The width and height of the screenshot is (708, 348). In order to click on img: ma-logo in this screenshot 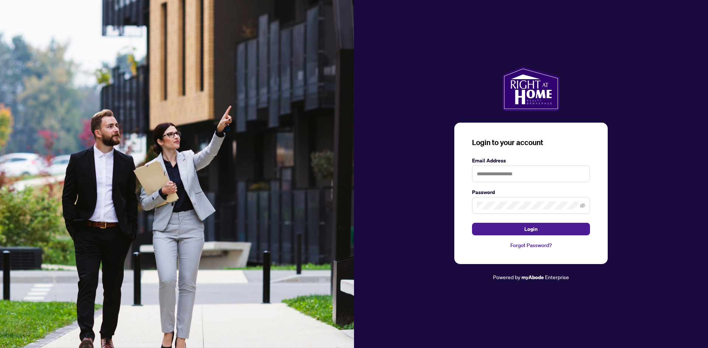, I will do `click(531, 89)`.